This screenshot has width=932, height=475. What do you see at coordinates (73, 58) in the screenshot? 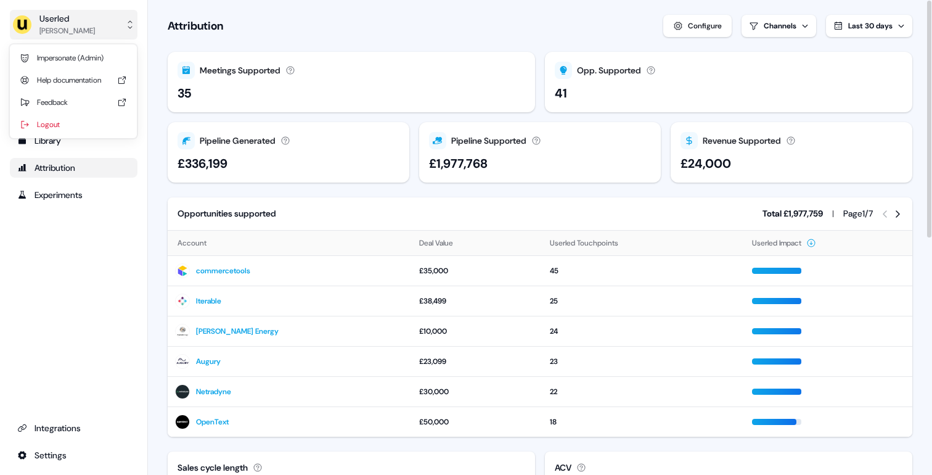
I see `div: Impersonate (Admin)` at bounding box center [73, 58].